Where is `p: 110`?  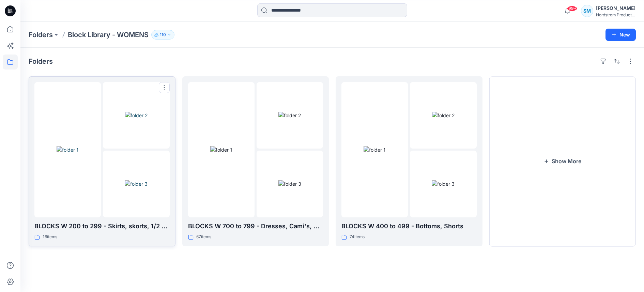 p: 110 is located at coordinates (163, 35).